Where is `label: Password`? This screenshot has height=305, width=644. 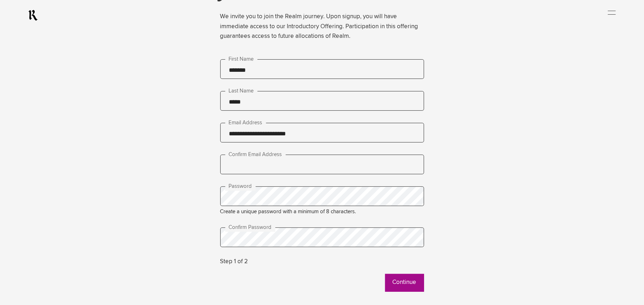 label: Password is located at coordinates (240, 186).